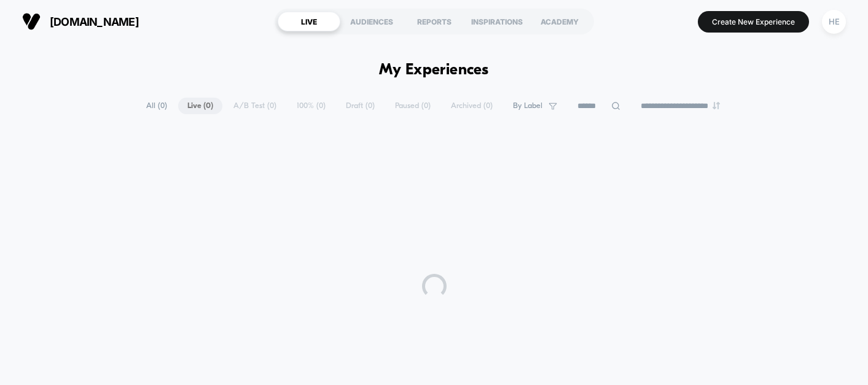 The height and width of the screenshot is (385, 868). Describe the element at coordinates (753, 21) in the screenshot. I see `button: Create New Experience` at that location.